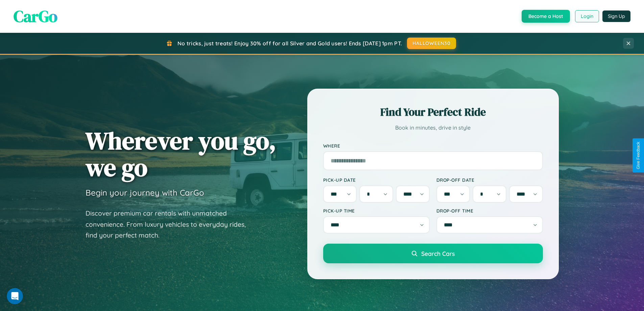 This screenshot has height=311, width=644. Describe the element at coordinates (181, 154) in the screenshot. I see `h1: Wherever you go, we go` at that location.